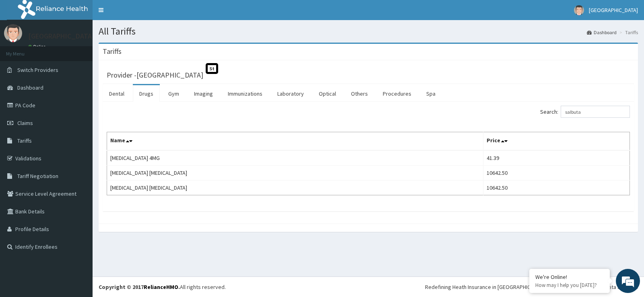 Image resolution: width=644 pixels, height=297 pixels. I want to click on p: How may I help you today?, so click(570, 285).